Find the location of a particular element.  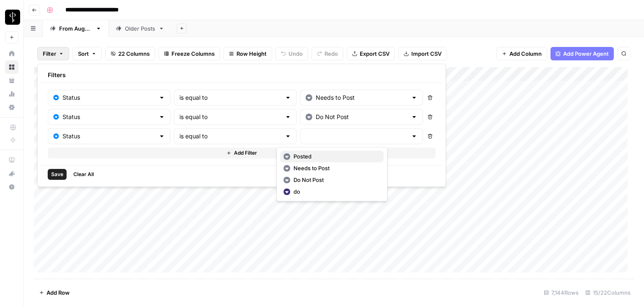

span: 22 Columns is located at coordinates (134, 54).